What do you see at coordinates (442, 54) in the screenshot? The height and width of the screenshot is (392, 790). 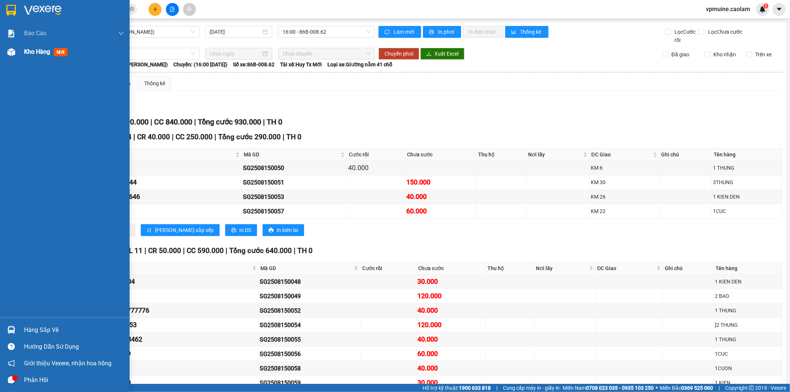 I see `button: downloadXuất Excel` at bounding box center [442, 54].